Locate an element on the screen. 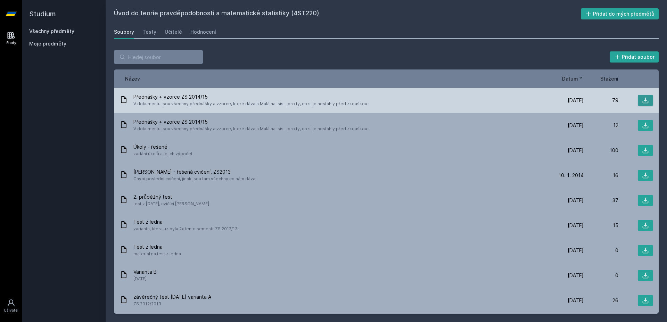  a: Uživatel is located at coordinates (11, 306).